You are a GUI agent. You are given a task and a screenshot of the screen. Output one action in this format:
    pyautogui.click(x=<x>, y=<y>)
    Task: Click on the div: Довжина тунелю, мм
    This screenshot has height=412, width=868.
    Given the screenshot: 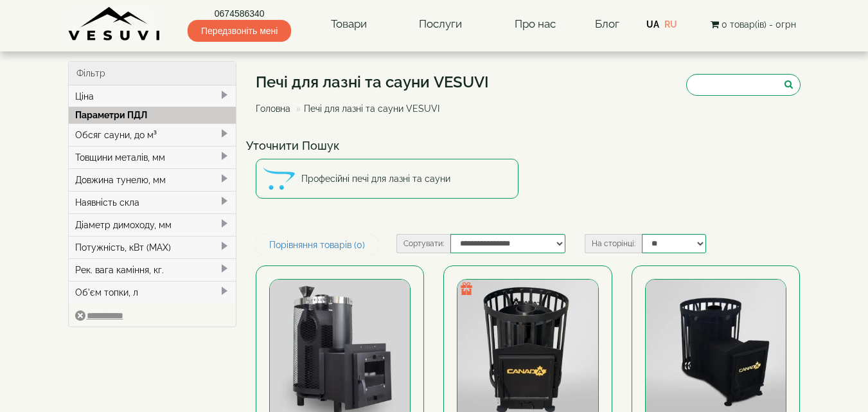 What is the action you would take?
    pyautogui.click(x=153, y=179)
    